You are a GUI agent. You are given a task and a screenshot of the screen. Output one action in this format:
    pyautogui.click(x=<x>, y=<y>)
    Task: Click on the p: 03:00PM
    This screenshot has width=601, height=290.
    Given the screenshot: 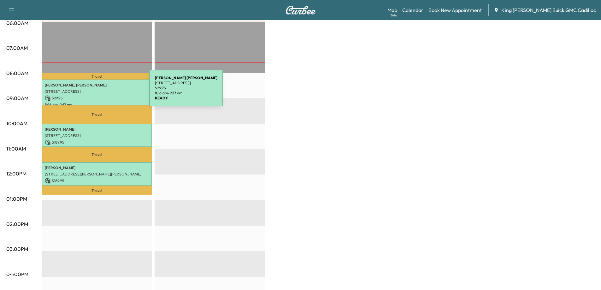 What is the action you would take?
    pyautogui.click(x=17, y=249)
    